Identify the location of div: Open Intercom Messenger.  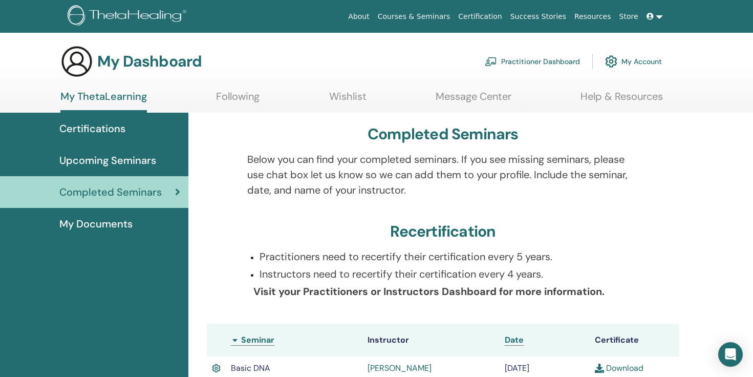
(731, 354).